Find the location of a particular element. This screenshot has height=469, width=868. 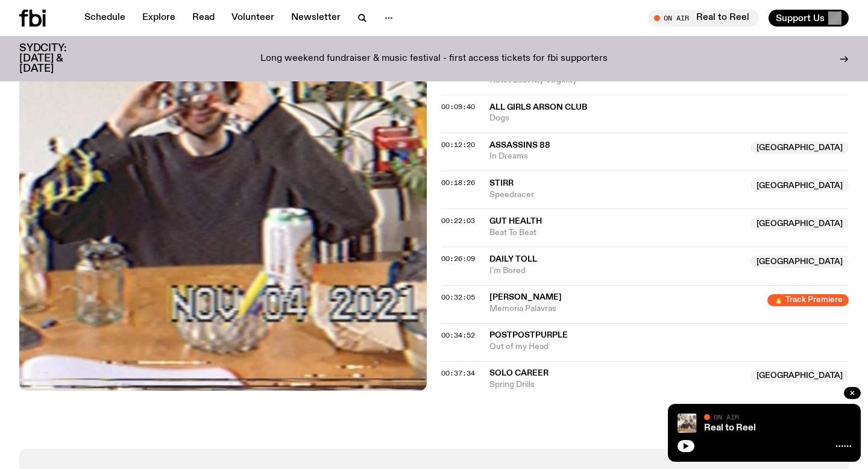

span: Spring Drills is located at coordinates (616, 385).